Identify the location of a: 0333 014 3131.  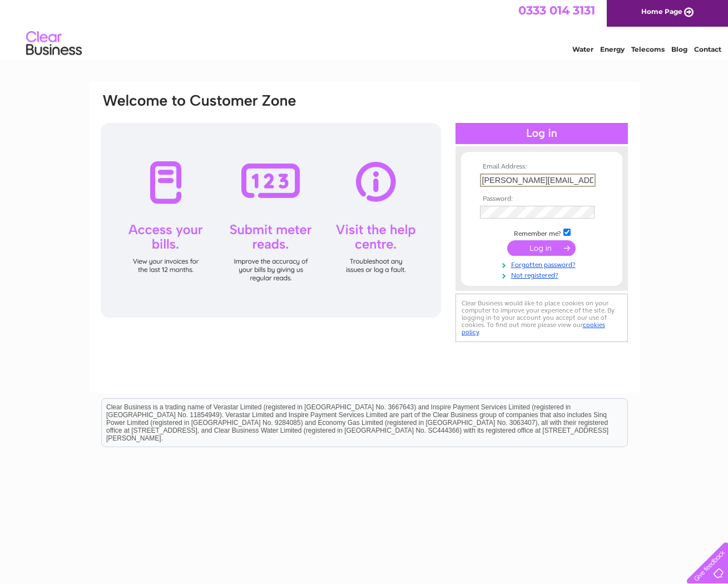
(557, 12).